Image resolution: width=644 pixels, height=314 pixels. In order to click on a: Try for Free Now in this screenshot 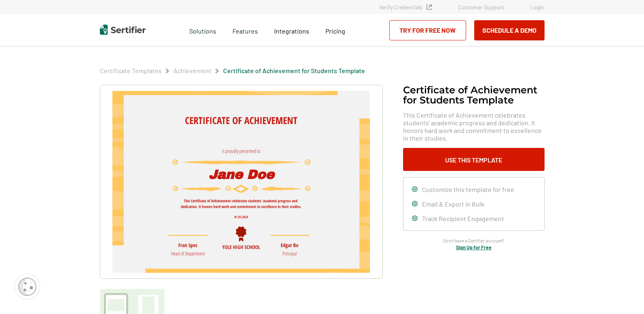, I will do `click(428, 30)`.